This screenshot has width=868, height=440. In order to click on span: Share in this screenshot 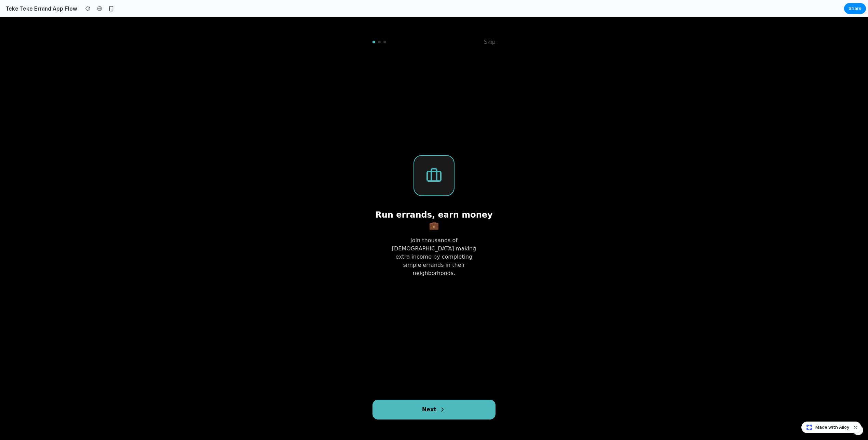, I will do `click(855, 8)`.